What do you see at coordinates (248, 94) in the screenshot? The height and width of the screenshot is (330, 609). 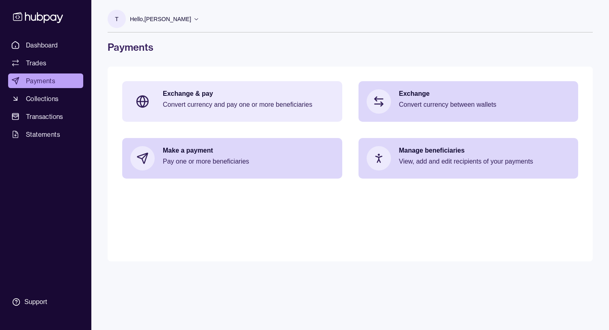 I see `p: Exchange & pay` at bounding box center [248, 94].